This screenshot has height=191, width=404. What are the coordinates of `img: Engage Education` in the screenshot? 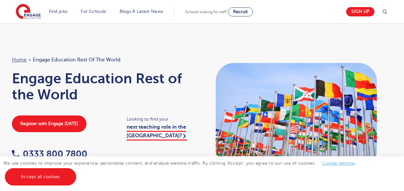 It's located at (28, 12).